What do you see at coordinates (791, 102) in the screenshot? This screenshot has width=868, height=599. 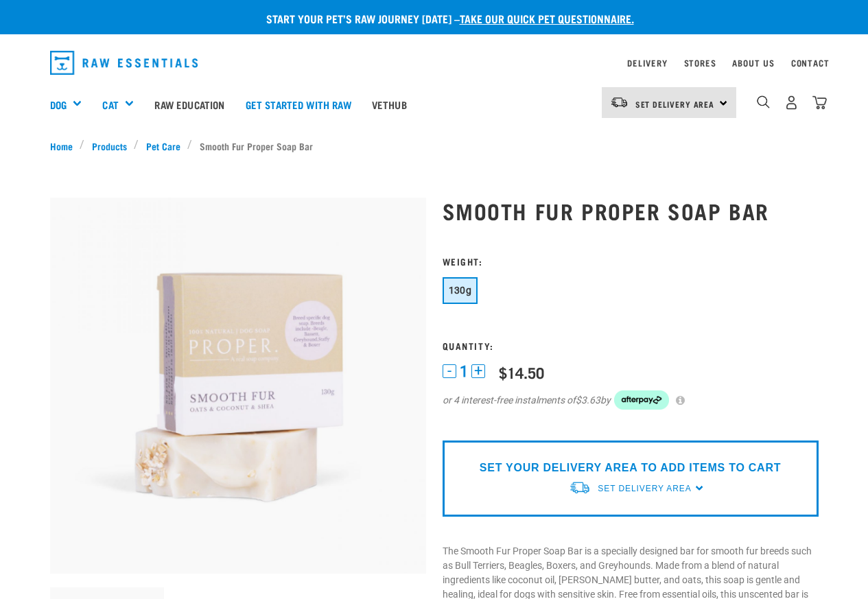 I see `img: user.png` at bounding box center [791, 102].